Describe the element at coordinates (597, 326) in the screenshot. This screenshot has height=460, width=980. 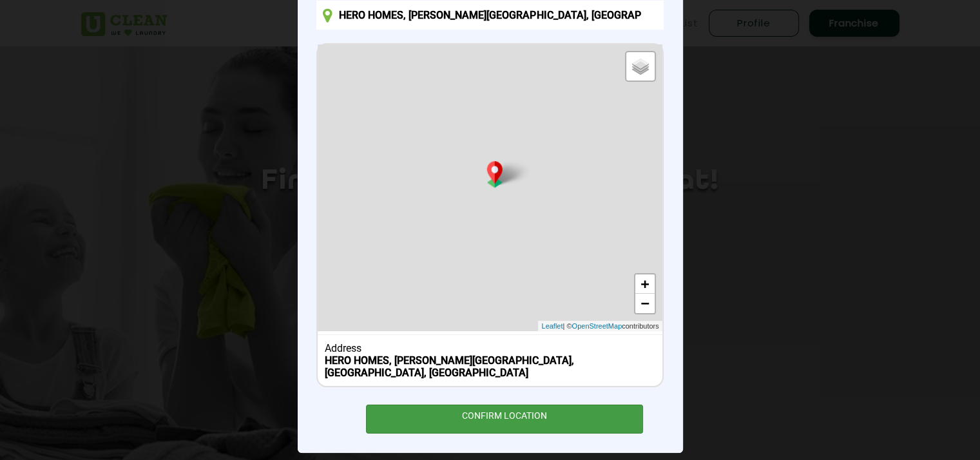
I see `a: OpenStreetMap` at that location.